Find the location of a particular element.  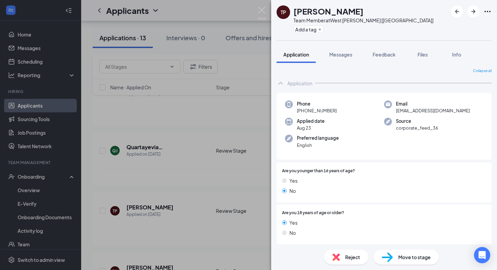

span: Reject is located at coordinates (353, 257).